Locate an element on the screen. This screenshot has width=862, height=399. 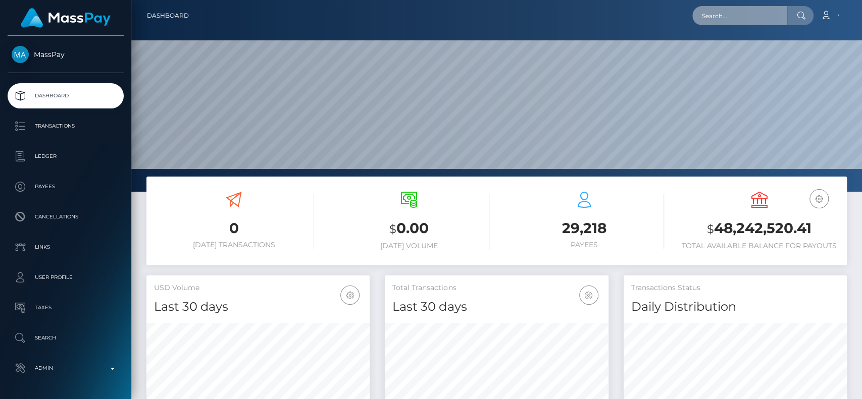
a: Cancellations is located at coordinates (66, 217).